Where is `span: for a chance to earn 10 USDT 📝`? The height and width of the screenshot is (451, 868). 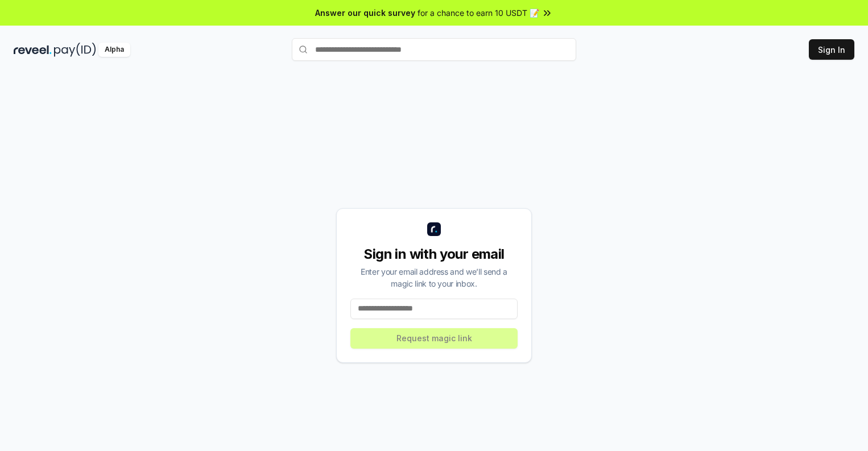
span: for a chance to earn 10 USDT 📝 is located at coordinates (479, 13).